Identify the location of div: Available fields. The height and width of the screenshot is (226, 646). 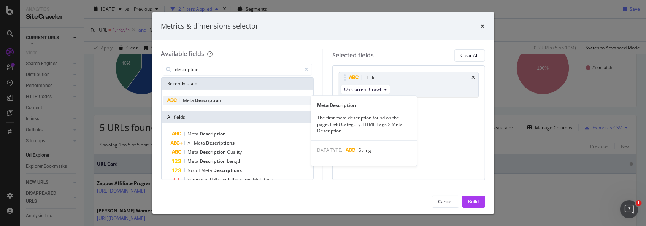
(183, 54).